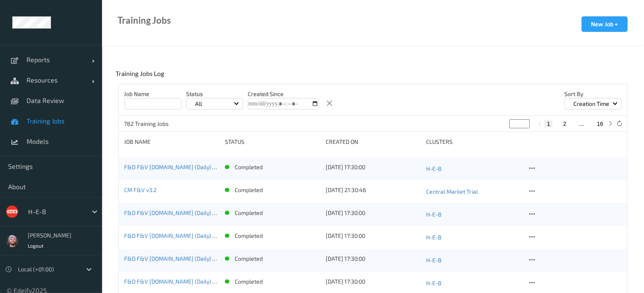  I want to click on div: Training Jobs Log, so click(141, 76).